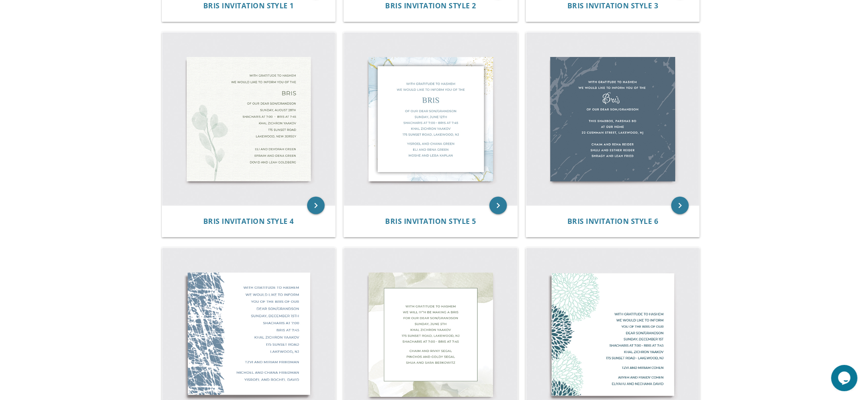 Image resolution: width=868 pixels, height=400 pixels. Describe the element at coordinates (249, 119) in the screenshot. I see `img: Bris Invitation Style 4` at that location.